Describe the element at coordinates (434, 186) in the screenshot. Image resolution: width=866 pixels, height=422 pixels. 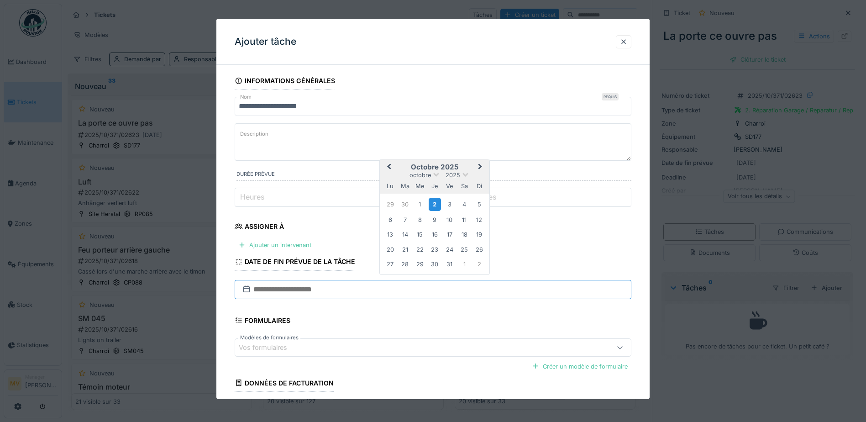
I see `div: jeudi` at that location.